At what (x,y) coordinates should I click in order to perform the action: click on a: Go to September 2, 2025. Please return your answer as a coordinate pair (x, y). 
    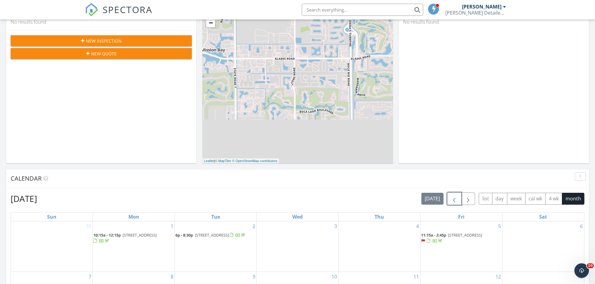
    Looking at the image, I should click on (254, 226).